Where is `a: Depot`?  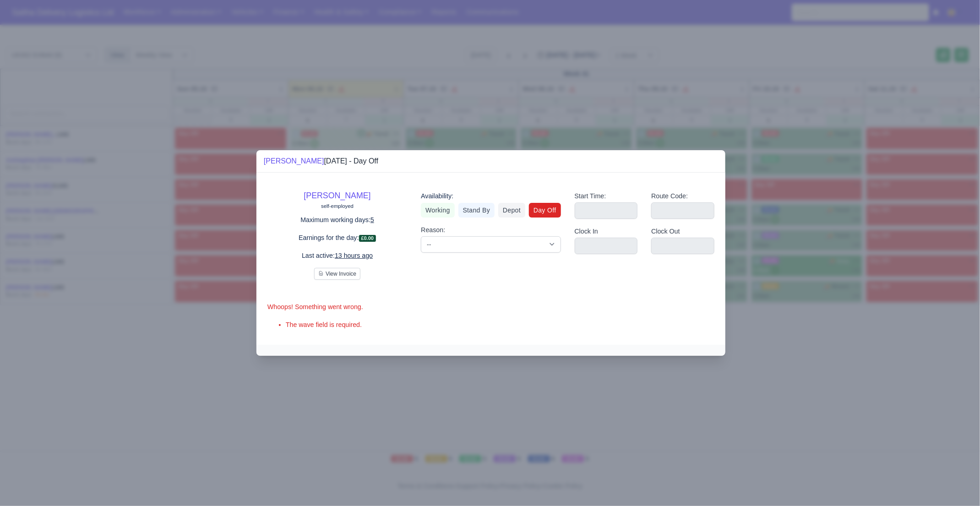 a: Depot is located at coordinates (512, 210).